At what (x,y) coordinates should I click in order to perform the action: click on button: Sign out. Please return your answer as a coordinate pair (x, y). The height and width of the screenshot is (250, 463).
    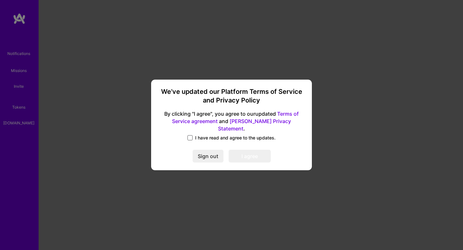
    Looking at the image, I should click on (208, 156).